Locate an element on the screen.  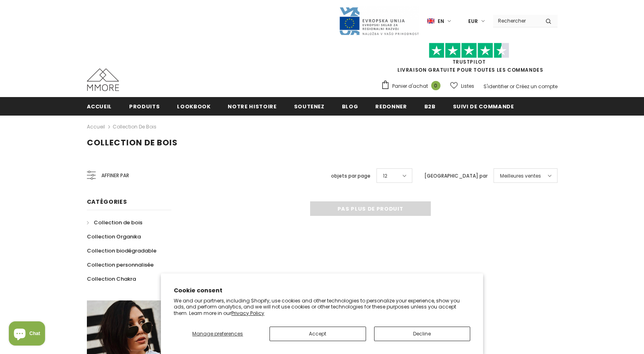
span: Meilleures ventes is located at coordinates (520, 176).